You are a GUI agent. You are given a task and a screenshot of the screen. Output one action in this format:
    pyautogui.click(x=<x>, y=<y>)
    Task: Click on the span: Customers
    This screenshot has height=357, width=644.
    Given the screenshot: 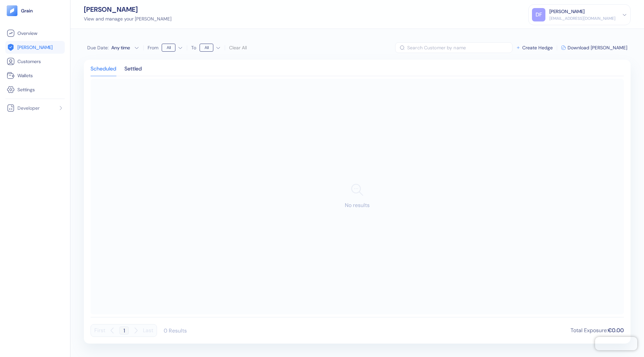 What is the action you would take?
    pyautogui.click(x=29, y=61)
    